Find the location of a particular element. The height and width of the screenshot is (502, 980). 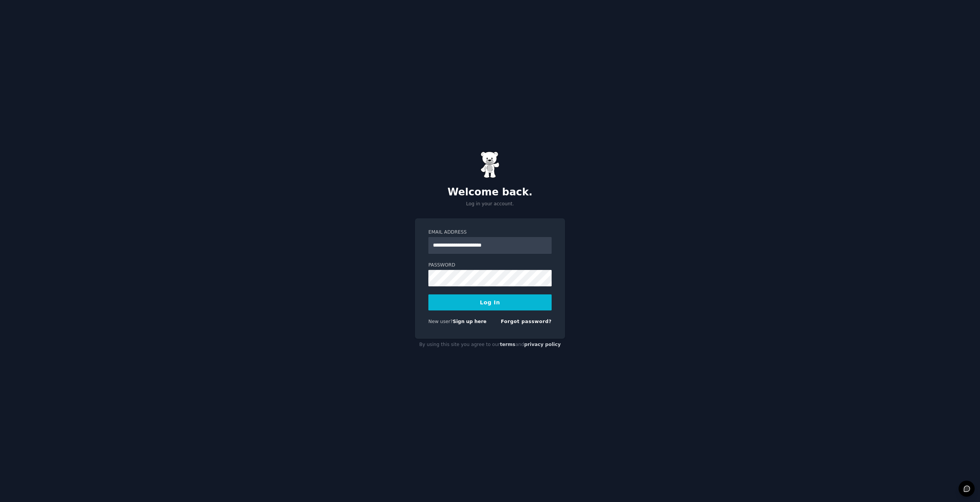

span: New user? is located at coordinates (441, 321).